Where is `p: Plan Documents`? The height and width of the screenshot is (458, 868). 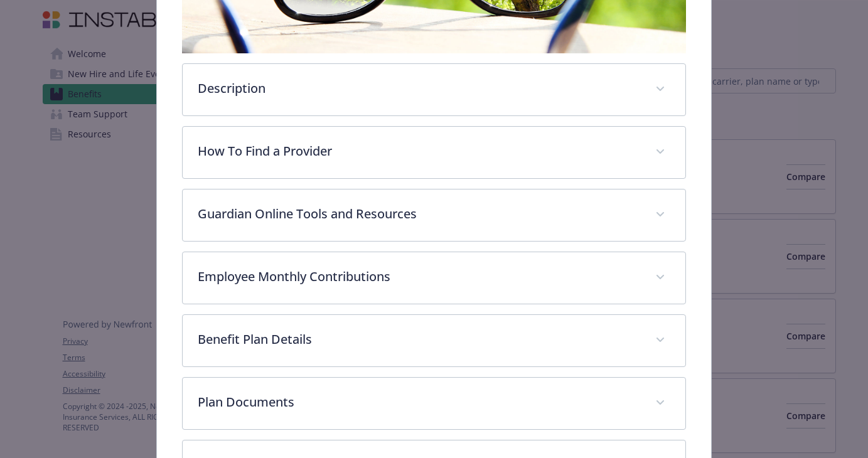
p: Plan Documents is located at coordinates (418, 402).